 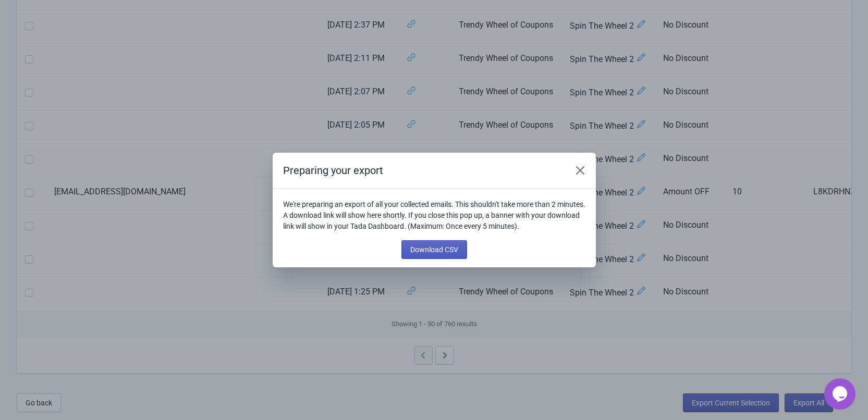 I want to click on h2: Preparing your export, so click(x=422, y=171).